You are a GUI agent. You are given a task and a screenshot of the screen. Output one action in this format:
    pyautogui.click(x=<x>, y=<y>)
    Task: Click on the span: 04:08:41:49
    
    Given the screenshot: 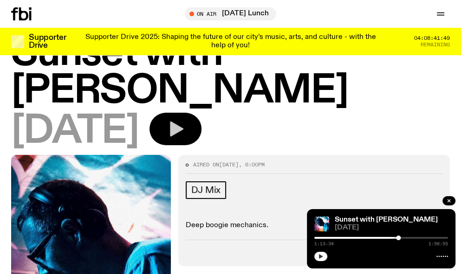 What is the action you would take?
    pyautogui.click(x=432, y=38)
    